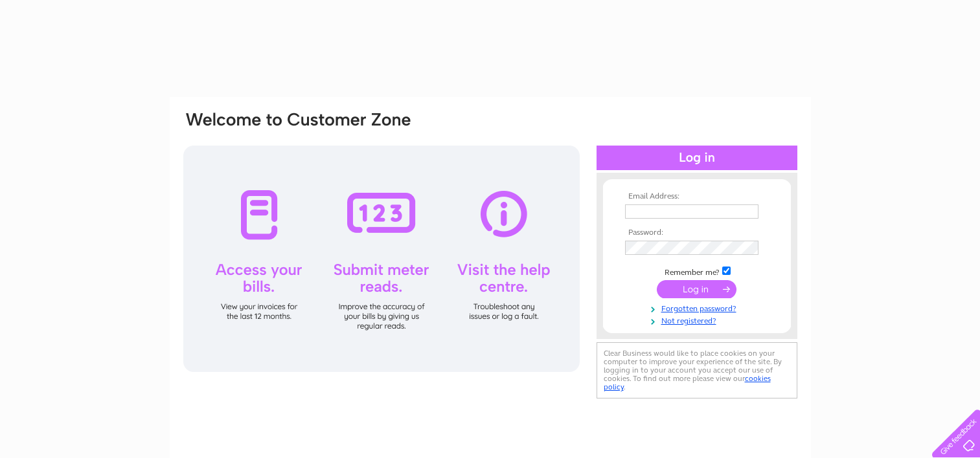  I want to click on div: Clear Business would like to place cookies on your computer to improve your experience of the sit..., so click(697, 370).